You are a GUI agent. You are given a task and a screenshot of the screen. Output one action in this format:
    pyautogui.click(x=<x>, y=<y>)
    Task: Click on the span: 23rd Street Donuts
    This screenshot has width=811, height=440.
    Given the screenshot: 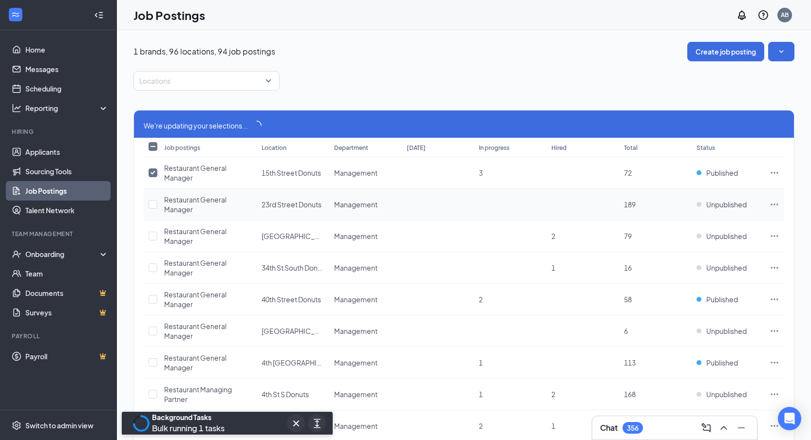 What is the action you would take?
    pyautogui.click(x=291, y=205)
    